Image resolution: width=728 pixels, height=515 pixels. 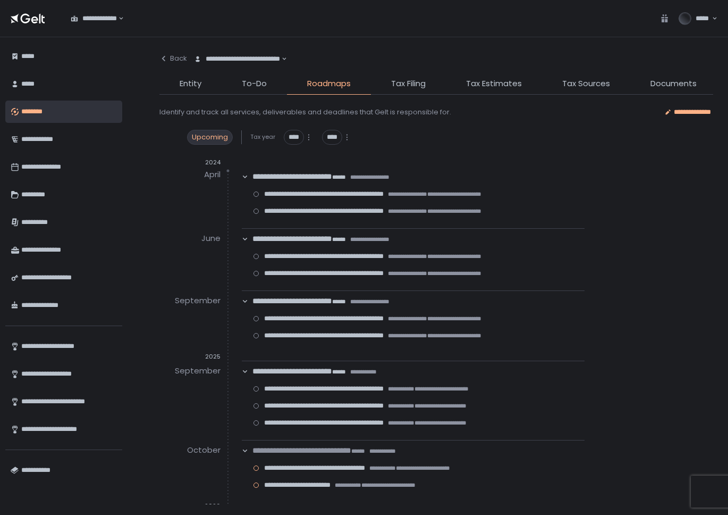 What do you see at coordinates (173, 58) in the screenshot?
I see `button: Back` at bounding box center [173, 58].